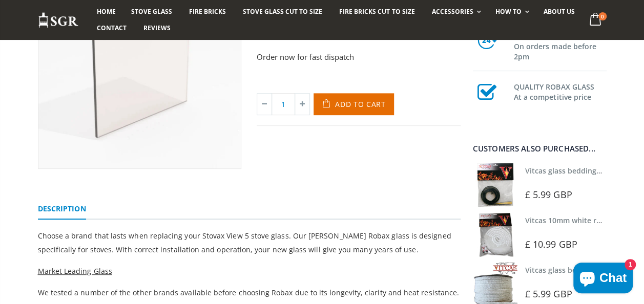 The image size is (644, 304). I want to click on span: Reviews, so click(157, 28).